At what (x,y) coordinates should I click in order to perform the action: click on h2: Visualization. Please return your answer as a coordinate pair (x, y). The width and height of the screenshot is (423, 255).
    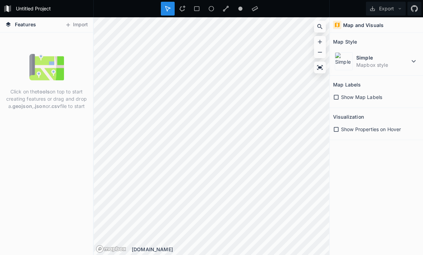
    Looking at the image, I should click on (349, 117).